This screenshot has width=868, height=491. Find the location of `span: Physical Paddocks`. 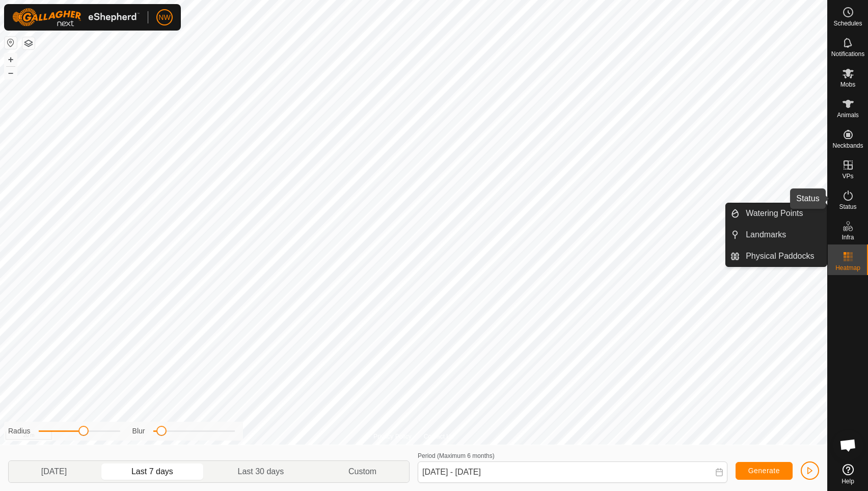

span: Physical Paddocks is located at coordinates (780, 256).